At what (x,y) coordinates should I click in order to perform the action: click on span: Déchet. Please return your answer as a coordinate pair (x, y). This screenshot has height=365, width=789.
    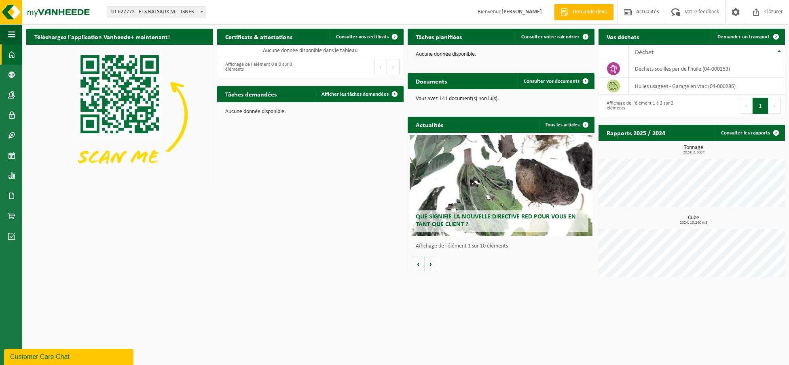
    Looking at the image, I should click on (644, 53).